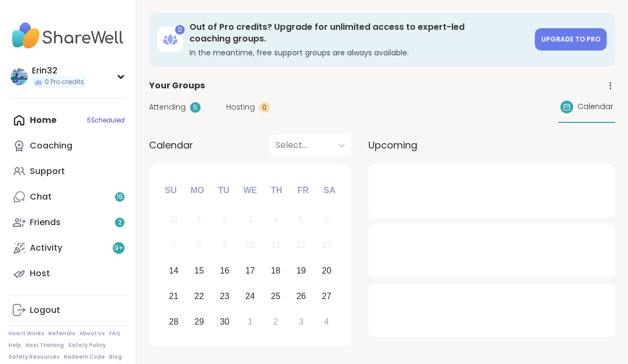 The image size is (628, 364). What do you see at coordinates (275, 270) in the screenshot?
I see `div: Choose Thursday, September 18th, 2025` at bounding box center [275, 270].